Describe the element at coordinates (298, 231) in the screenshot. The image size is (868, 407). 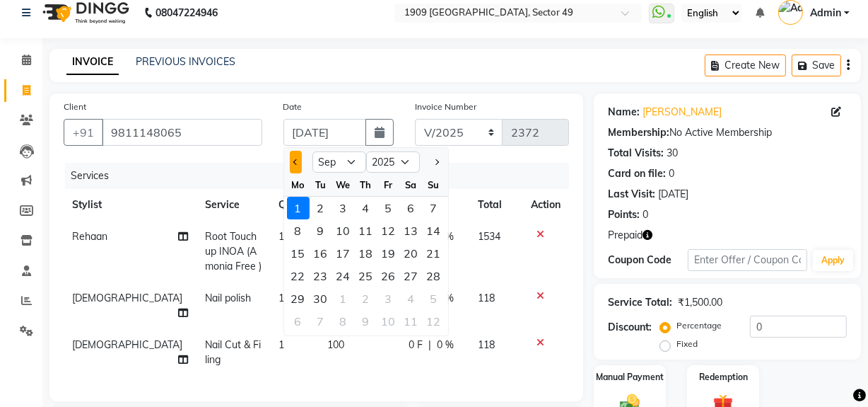
I see `div: 8` at that location.